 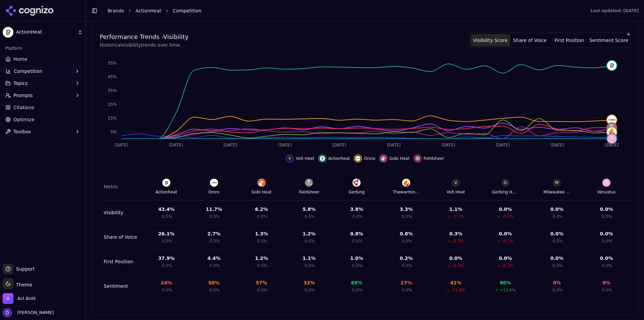 What do you see at coordinates (43, 48) in the screenshot?
I see `div: Platform` at bounding box center [43, 48].